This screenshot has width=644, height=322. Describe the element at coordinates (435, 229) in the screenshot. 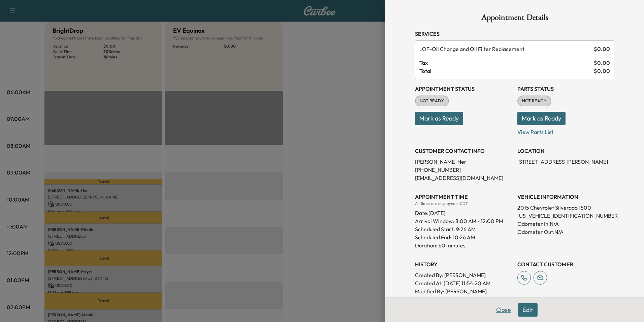

I see `p: Scheduled Start:` at that location.